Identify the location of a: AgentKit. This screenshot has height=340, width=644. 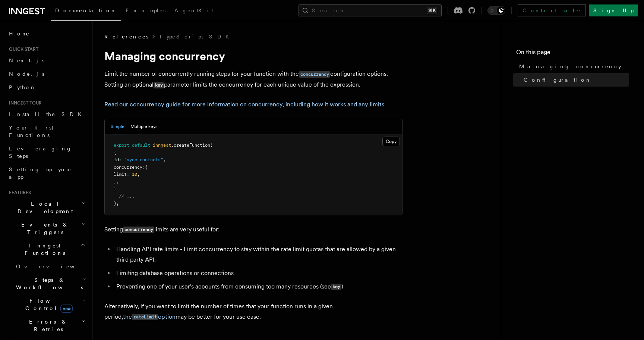
(194, 11).